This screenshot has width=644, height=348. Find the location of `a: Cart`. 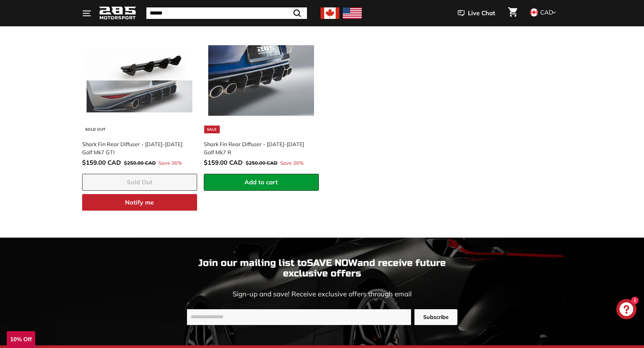

a: Cart is located at coordinates (512, 13).